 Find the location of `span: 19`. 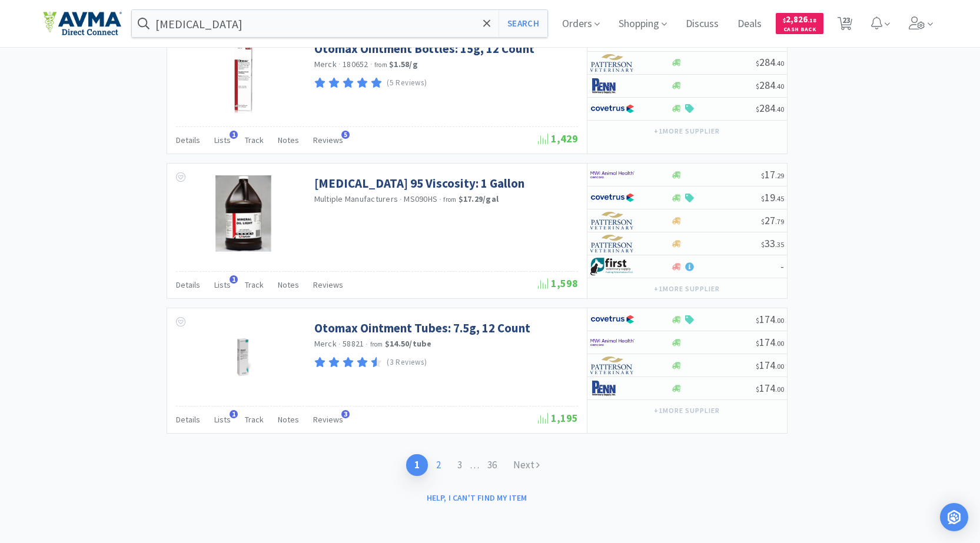

span: 19 is located at coordinates (772, 197).